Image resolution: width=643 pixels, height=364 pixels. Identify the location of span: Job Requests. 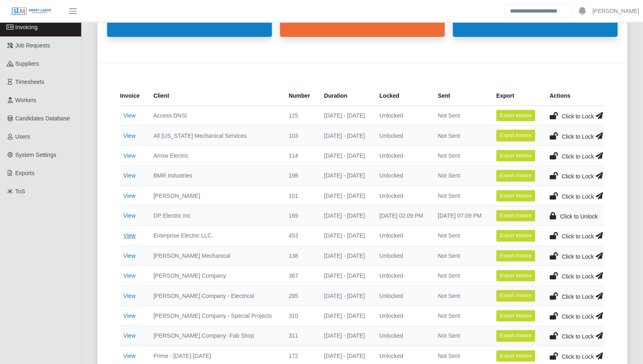
(33, 45).